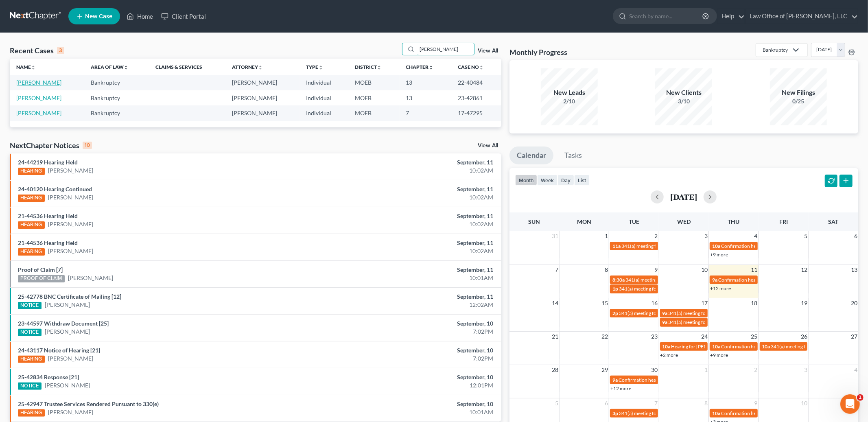 This screenshot has height=422, width=868. I want to click on span: 8:30a, so click(619, 279).